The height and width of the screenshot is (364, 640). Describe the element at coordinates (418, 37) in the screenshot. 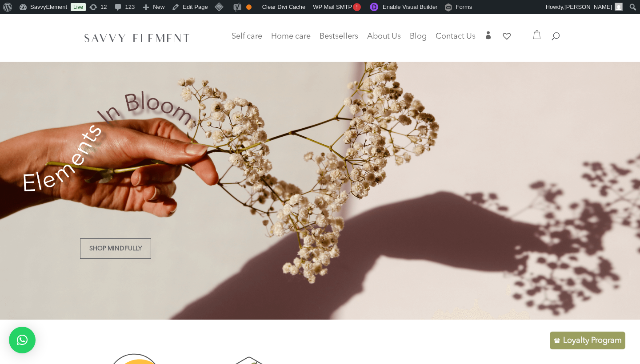

I see `span: Blog` at that location.